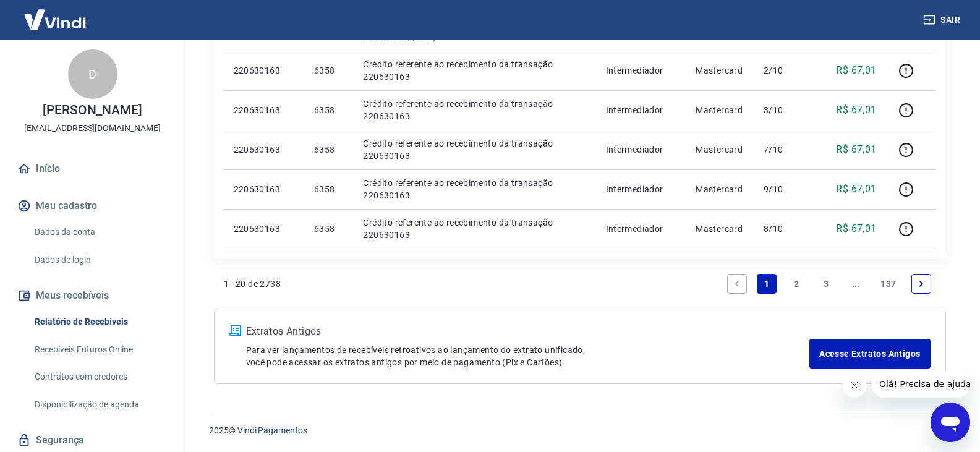  I want to click on p: 2/10, so click(781, 70).